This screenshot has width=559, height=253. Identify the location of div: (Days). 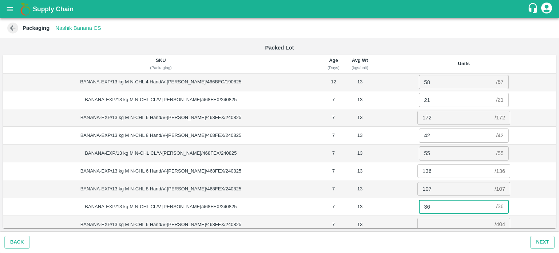
(334, 68).